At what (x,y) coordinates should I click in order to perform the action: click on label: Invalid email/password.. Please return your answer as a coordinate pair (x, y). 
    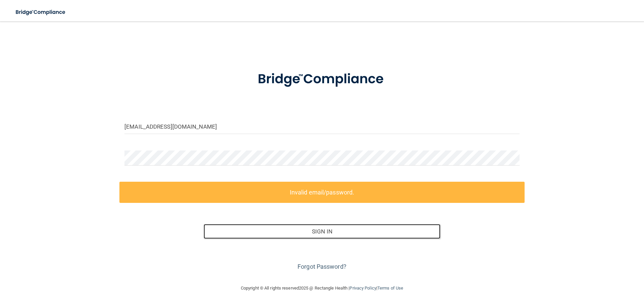
    Looking at the image, I should click on (322, 192).